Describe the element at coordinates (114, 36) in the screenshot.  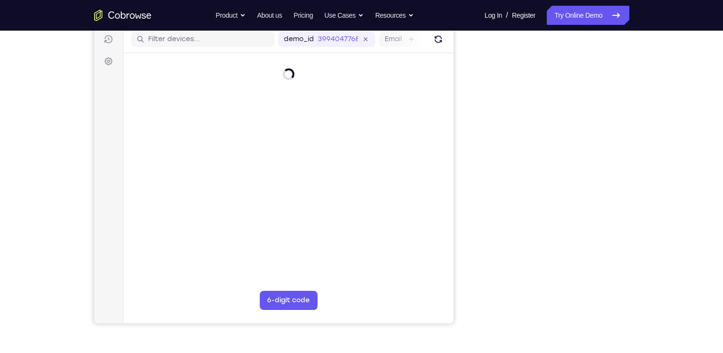
I see `input: Filter devices...` at that location.